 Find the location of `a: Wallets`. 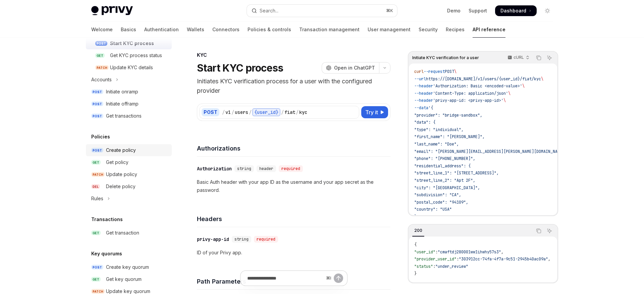

a: Wallets is located at coordinates (195, 29).